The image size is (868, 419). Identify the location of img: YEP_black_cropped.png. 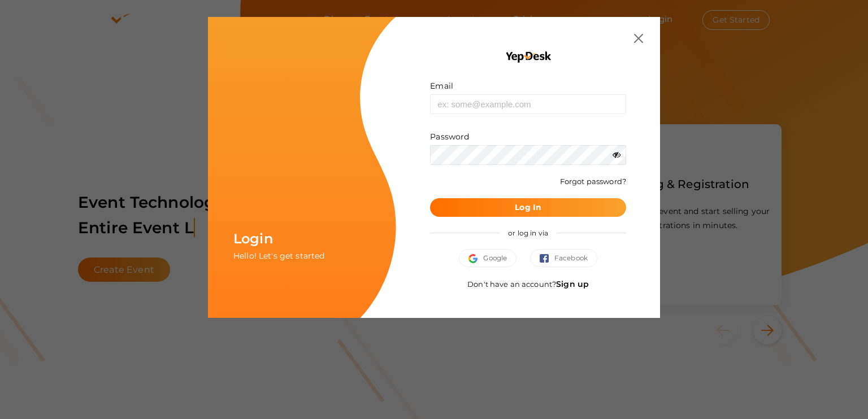
(527, 57).